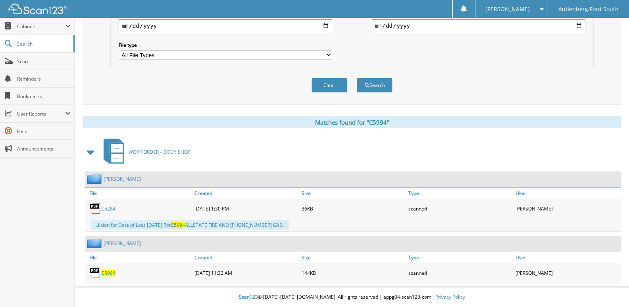 The height and width of the screenshot is (307, 629). I want to click on a: C5284, so click(108, 208).